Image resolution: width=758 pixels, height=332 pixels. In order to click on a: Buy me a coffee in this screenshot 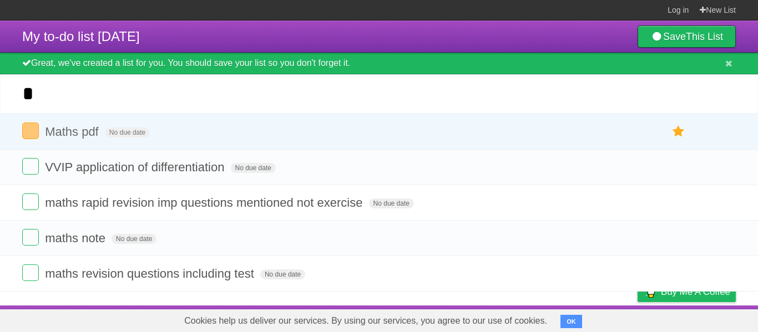, I will do `click(686, 292)`.